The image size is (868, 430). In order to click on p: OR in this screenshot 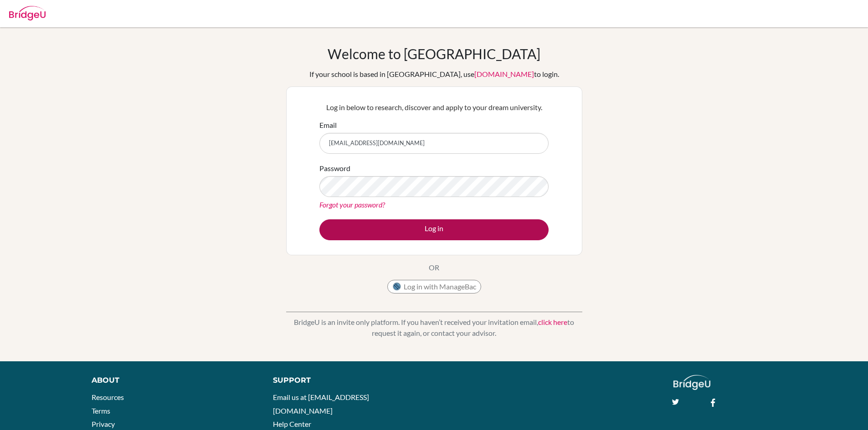, I will do `click(434, 268)`.